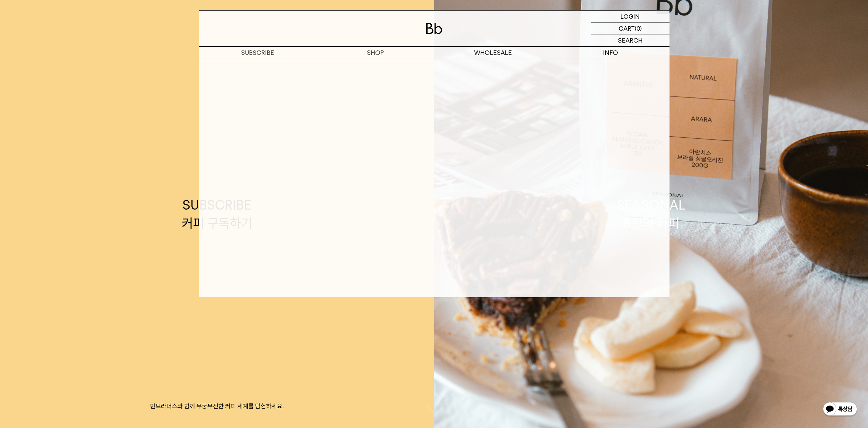 This screenshot has width=868, height=428. What do you see at coordinates (257, 52) in the screenshot?
I see `p: SUBSCRIBE` at bounding box center [257, 52].